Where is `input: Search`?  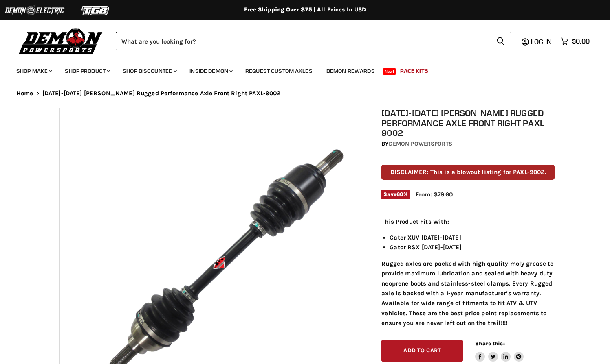 input: Search is located at coordinates (303, 41).